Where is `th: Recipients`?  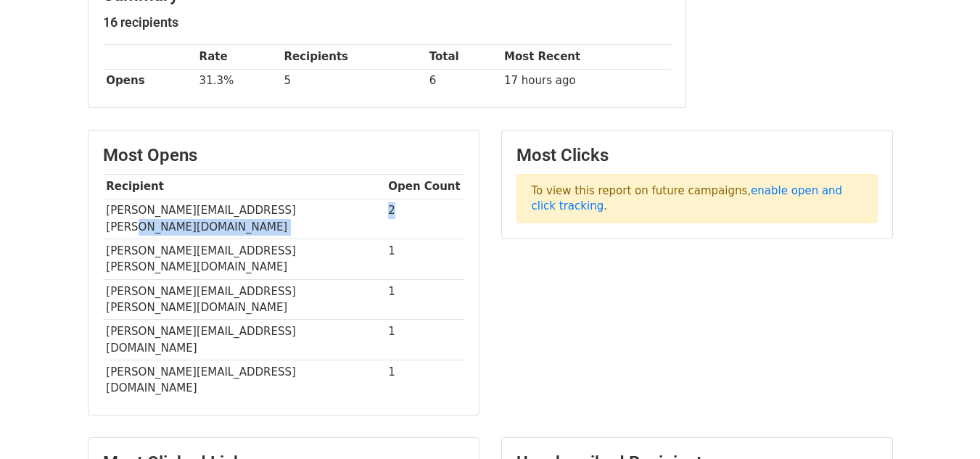
th: Recipients is located at coordinates (353, 56).